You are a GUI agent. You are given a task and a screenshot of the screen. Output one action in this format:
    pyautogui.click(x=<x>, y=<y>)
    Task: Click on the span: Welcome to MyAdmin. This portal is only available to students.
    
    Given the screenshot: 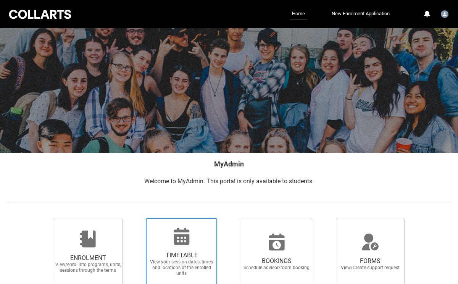 What is the action you would take?
    pyautogui.click(x=229, y=181)
    